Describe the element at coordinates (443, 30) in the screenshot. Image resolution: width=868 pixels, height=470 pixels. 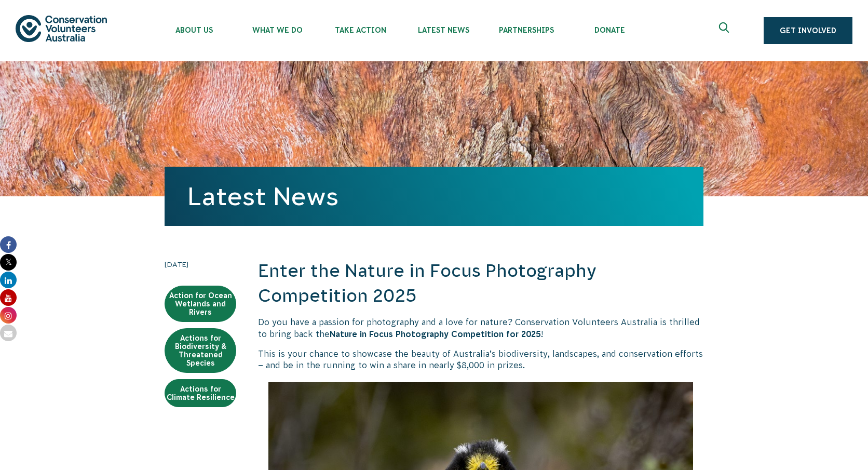
I see `span: Latest News` at that location.